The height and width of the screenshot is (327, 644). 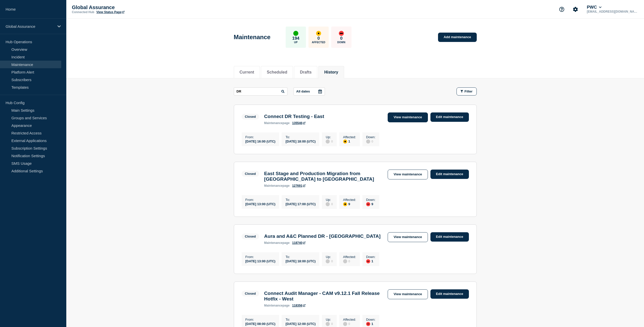 I want to click on input: Search maintenances, so click(x=261, y=91).